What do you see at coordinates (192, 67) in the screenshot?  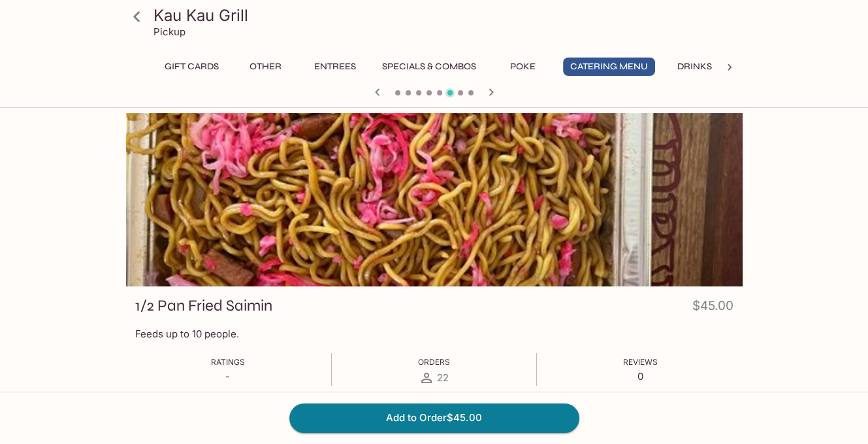 I see `button: Gift Cards` at bounding box center [192, 67].